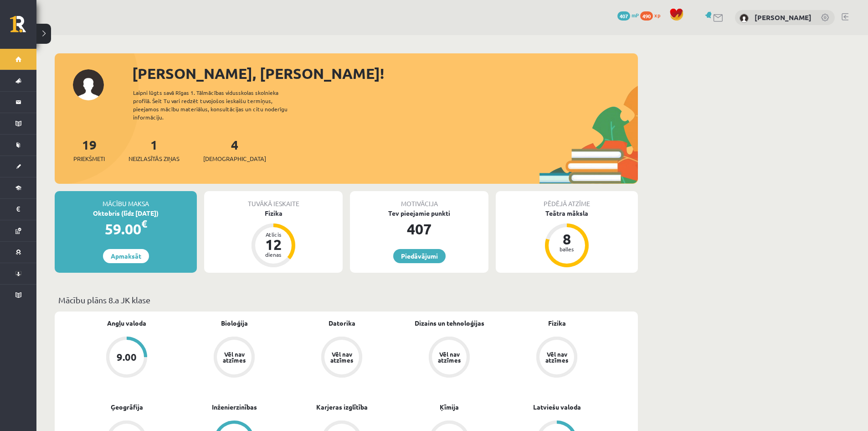  I want to click on div: Tev pieejamie punkti, so click(420, 213).